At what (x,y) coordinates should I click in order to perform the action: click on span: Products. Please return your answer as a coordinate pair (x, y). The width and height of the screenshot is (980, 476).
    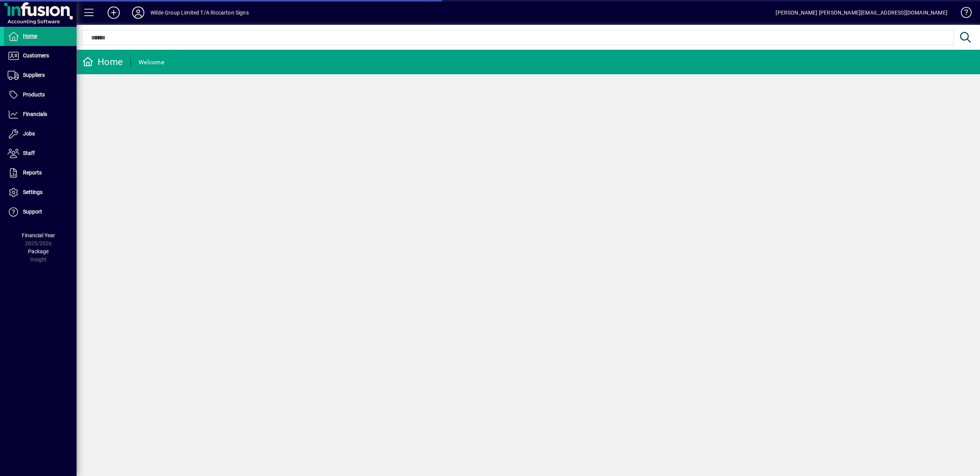
    Looking at the image, I should click on (33, 94).